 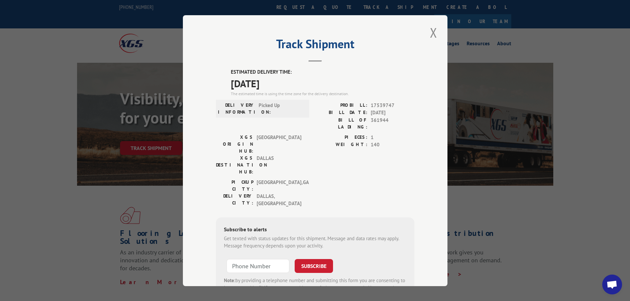 What do you see at coordinates (234, 185) in the screenshot?
I see `label: PICKUP CITY:` at bounding box center [234, 185].